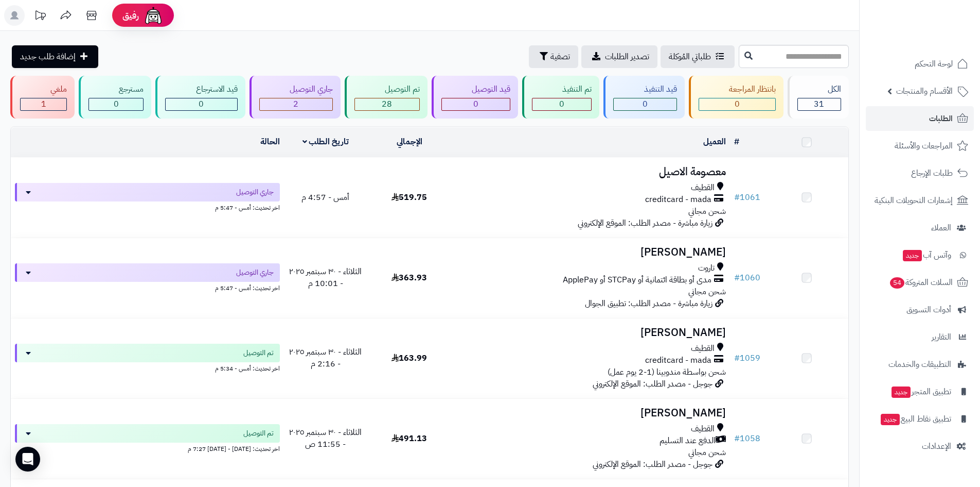 This screenshot has width=980, height=487. I want to click on div: قيد التوصيل, so click(476, 89).